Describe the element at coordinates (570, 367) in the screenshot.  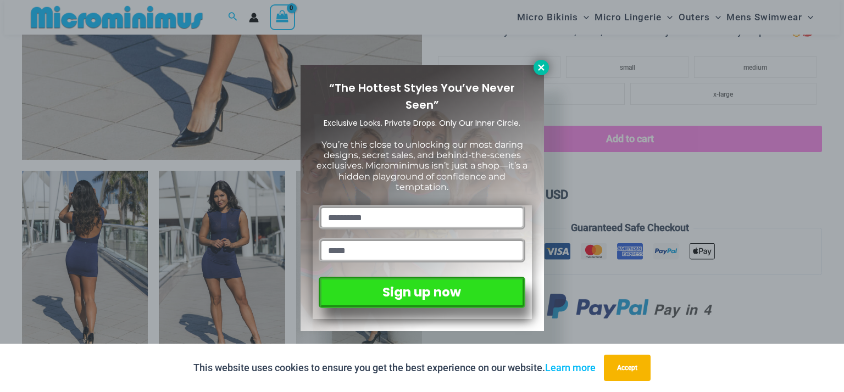
I see `a: Learn more` at that location.